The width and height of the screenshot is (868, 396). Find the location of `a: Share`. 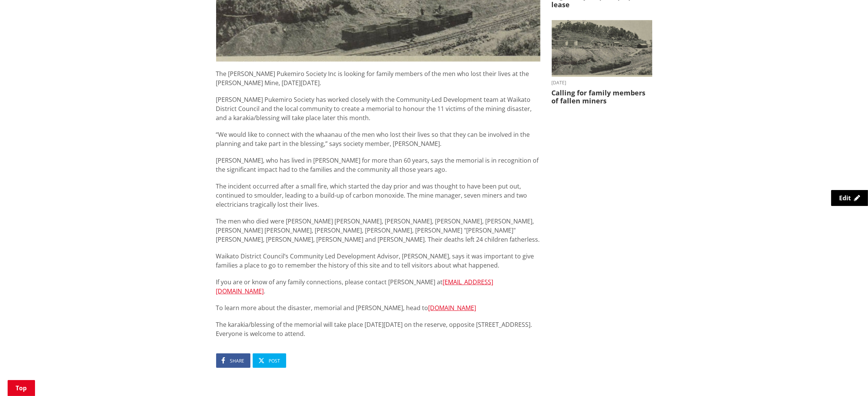

a: Share is located at coordinates (234, 361).